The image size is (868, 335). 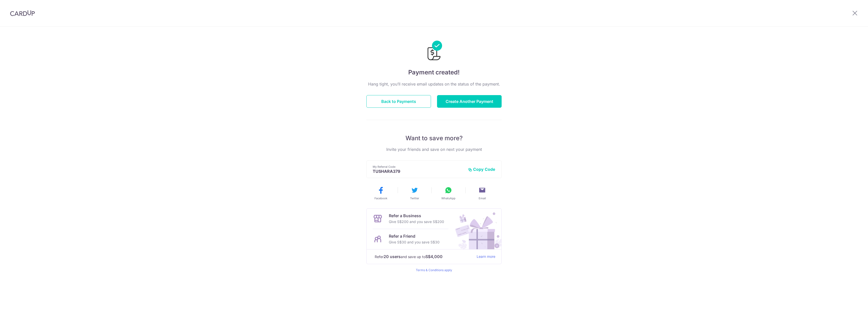 What do you see at coordinates (381, 193) in the screenshot?
I see `button: Facebook` at bounding box center [381, 193].